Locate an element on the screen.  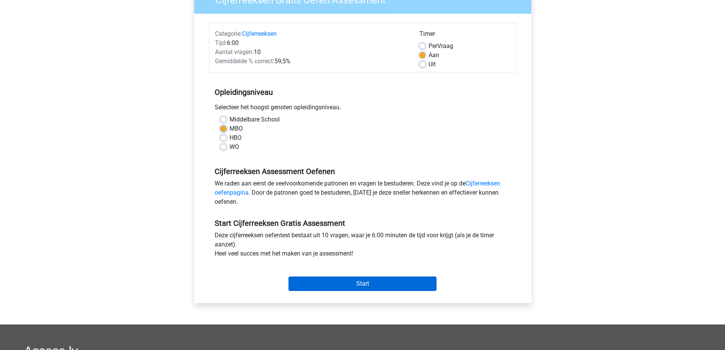
label: MBO is located at coordinates (236, 129).